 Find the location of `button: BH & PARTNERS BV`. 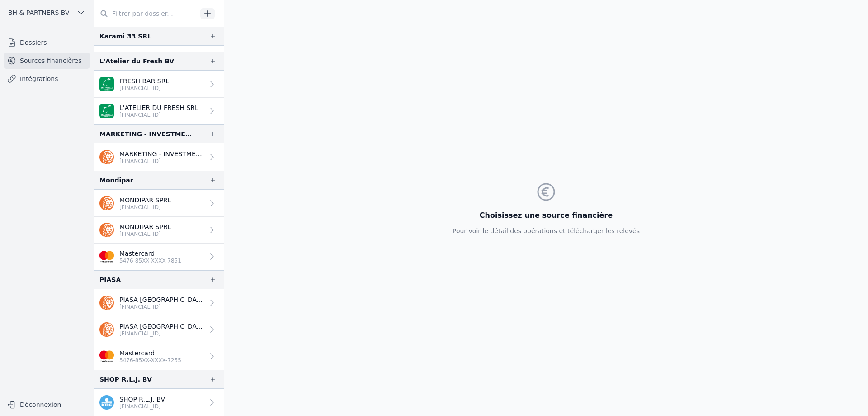

button: BH & PARTNERS BV is located at coordinates (47, 13).